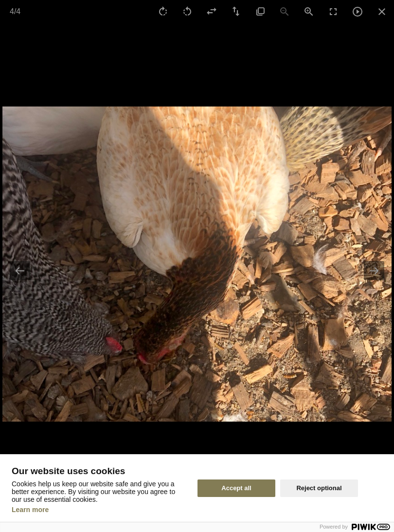 Image resolution: width=394 pixels, height=532 pixels. Describe the element at coordinates (334, 527) in the screenshot. I see `span: Powered by` at that location.